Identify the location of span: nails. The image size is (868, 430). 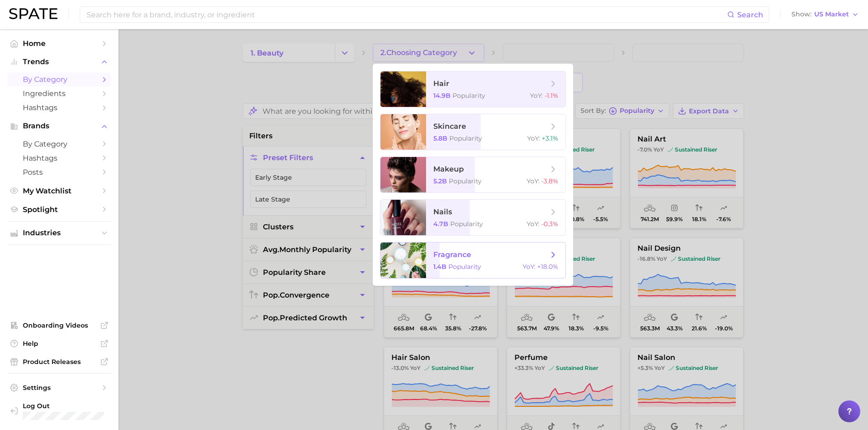
(442, 212).